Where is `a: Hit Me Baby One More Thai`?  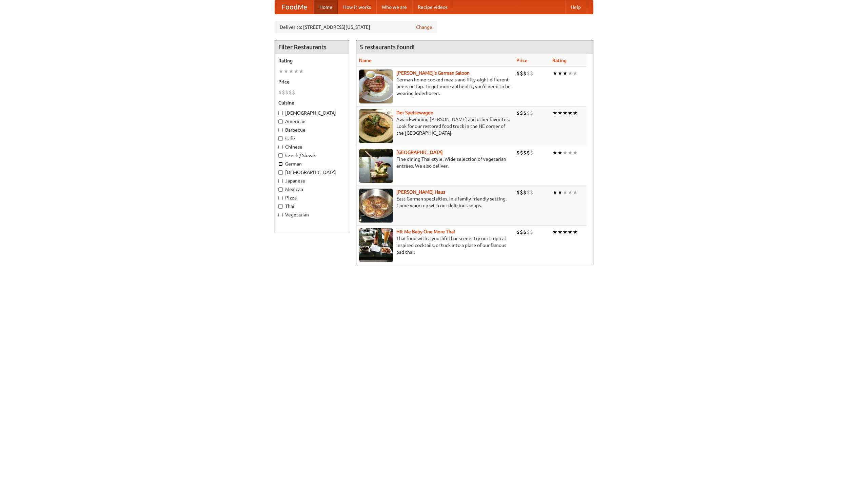 a: Hit Me Baby One More Thai is located at coordinates (425, 231).